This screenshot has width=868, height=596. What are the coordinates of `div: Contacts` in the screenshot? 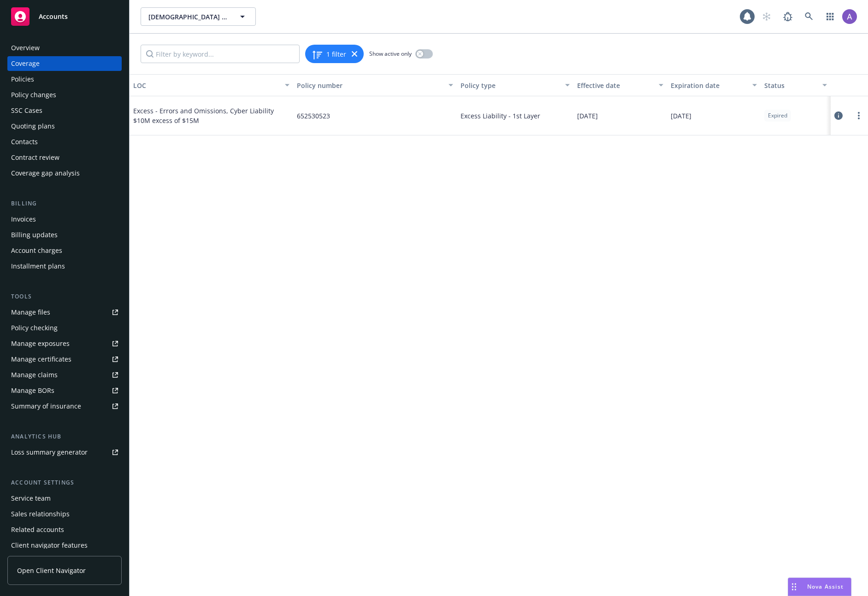 It's located at (24, 142).